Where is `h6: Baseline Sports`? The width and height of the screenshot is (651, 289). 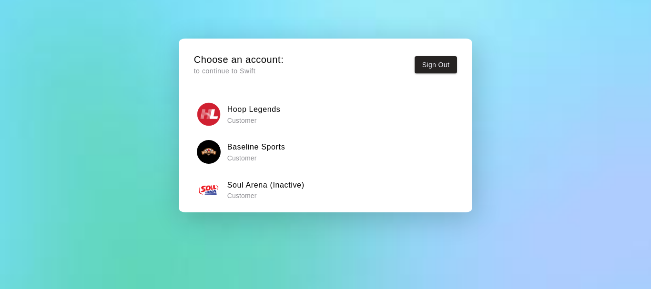 h6: Baseline Sports is located at coordinates (256, 147).